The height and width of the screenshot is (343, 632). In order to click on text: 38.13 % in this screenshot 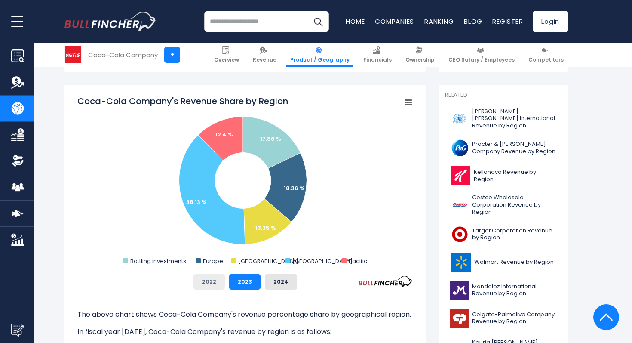, I will do `click(196, 202)`.